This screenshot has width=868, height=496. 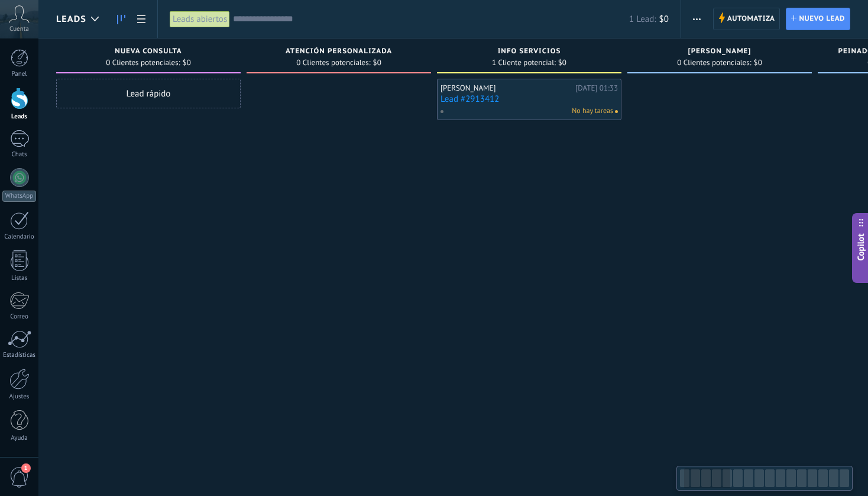 What do you see at coordinates (20, 397) in the screenshot?
I see `div: Ajustes` at bounding box center [20, 397].